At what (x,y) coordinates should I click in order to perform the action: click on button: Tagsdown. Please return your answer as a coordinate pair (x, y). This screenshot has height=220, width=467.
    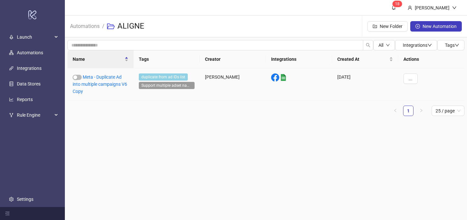
    Looking at the image, I should click on (451, 45).